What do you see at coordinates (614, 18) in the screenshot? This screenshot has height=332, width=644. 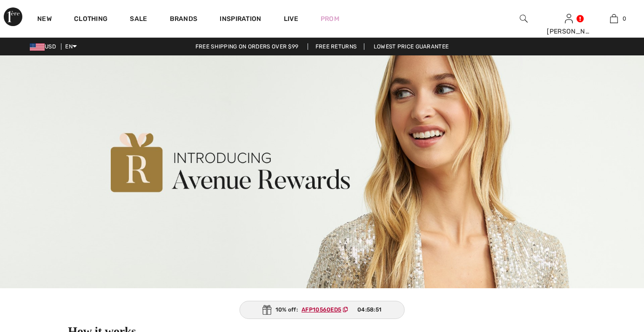 I see `img: My Bag` at bounding box center [614, 18].